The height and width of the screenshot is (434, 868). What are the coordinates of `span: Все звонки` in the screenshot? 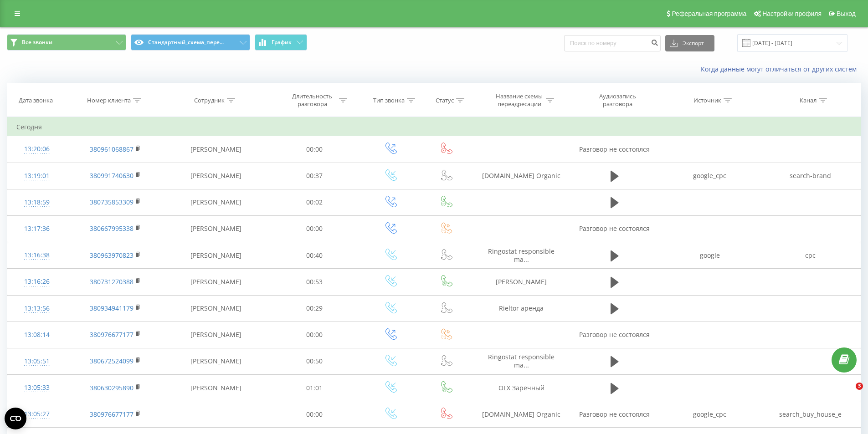 It's located at (37, 42).